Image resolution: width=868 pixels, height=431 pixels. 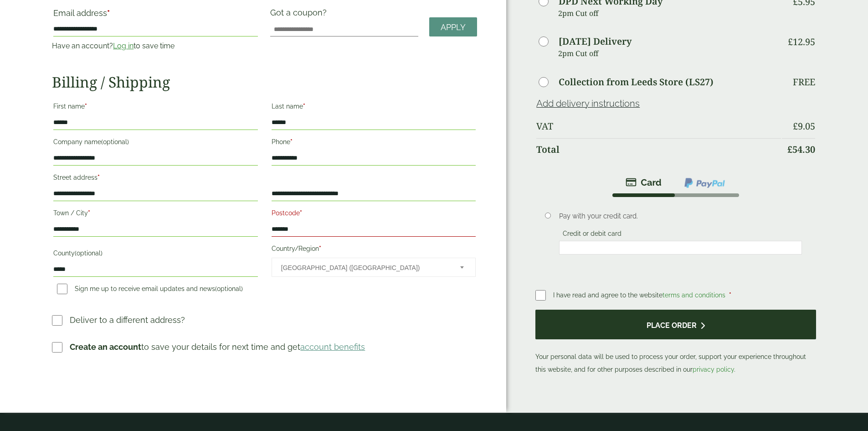 What do you see at coordinates (643, 183) in the screenshot?
I see `img: stripe.png` at bounding box center [643, 183].